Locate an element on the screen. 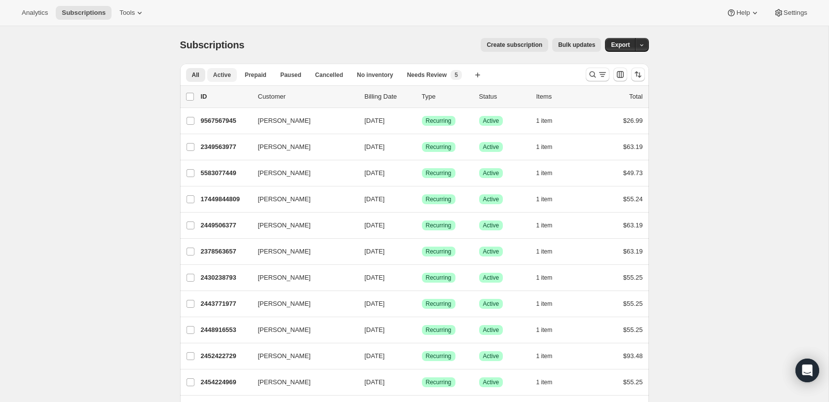  p: Billing Date is located at coordinates (389, 97).